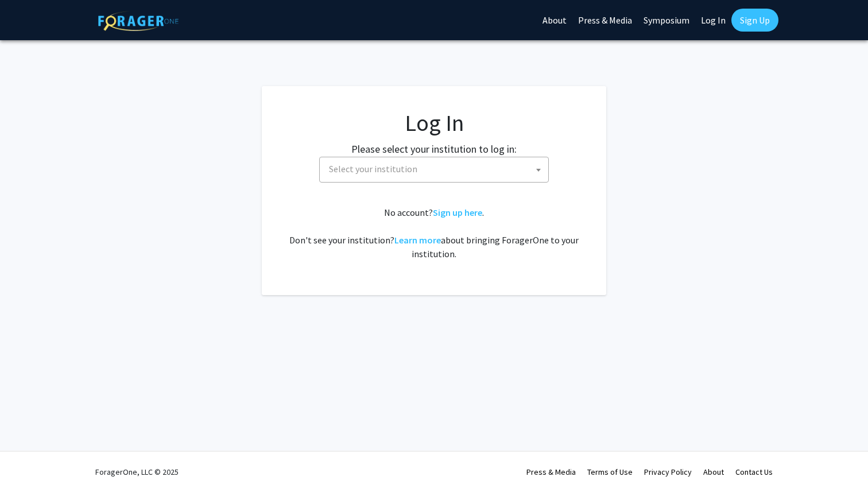 The width and height of the screenshot is (868, 492). I want to click on a: Terms of Use, so click(610, 472).